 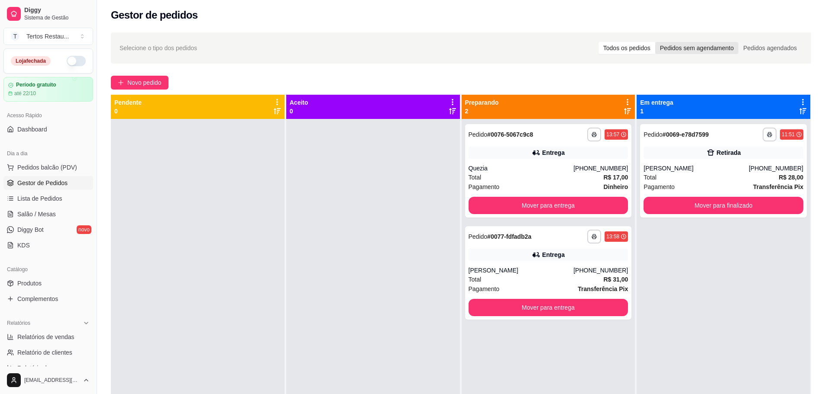 I want to click on span: Relatórios, so click(x=19, y=323).